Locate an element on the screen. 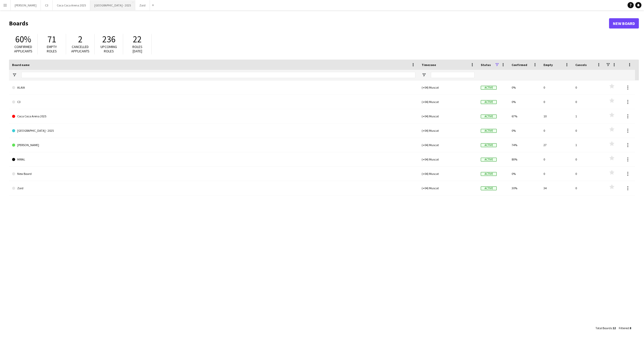 Image resolution: width=644 pixels, height=341 pixels. span: 8 is located at coordinates (630, 328).